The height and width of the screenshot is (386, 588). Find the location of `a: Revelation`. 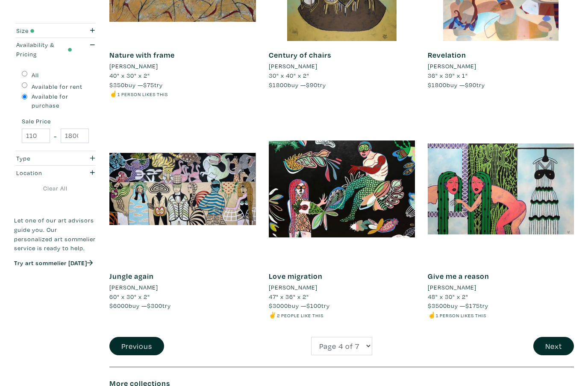

a: Revelation is located at coordinates (447, 54).